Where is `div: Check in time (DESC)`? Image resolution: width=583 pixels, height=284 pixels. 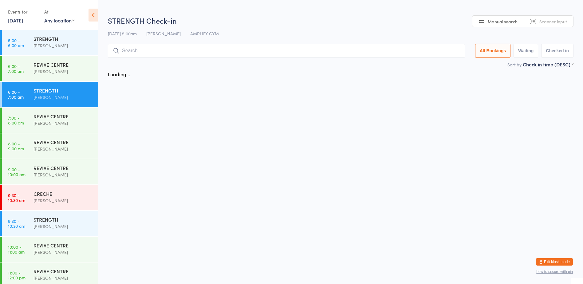 div: Check in time (DESC) is located at coordinates (548, 64).